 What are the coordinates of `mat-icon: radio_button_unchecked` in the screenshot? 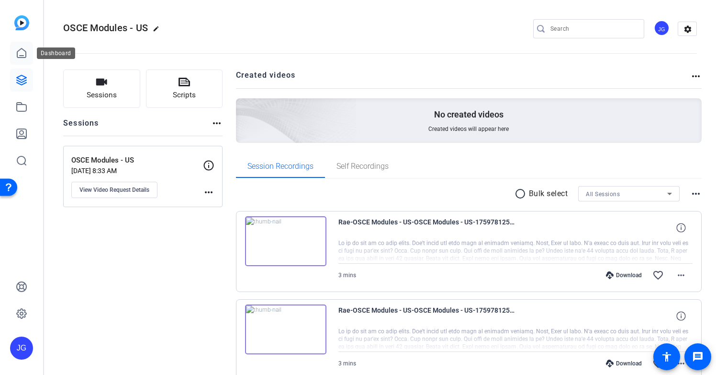 It's located at (522, 193).